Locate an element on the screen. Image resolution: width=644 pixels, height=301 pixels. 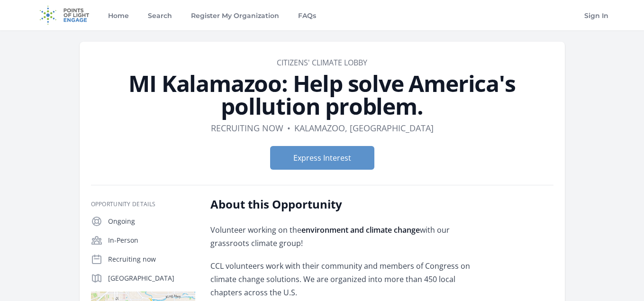
dd: Recruiting now is located at coordinates (247, 128).